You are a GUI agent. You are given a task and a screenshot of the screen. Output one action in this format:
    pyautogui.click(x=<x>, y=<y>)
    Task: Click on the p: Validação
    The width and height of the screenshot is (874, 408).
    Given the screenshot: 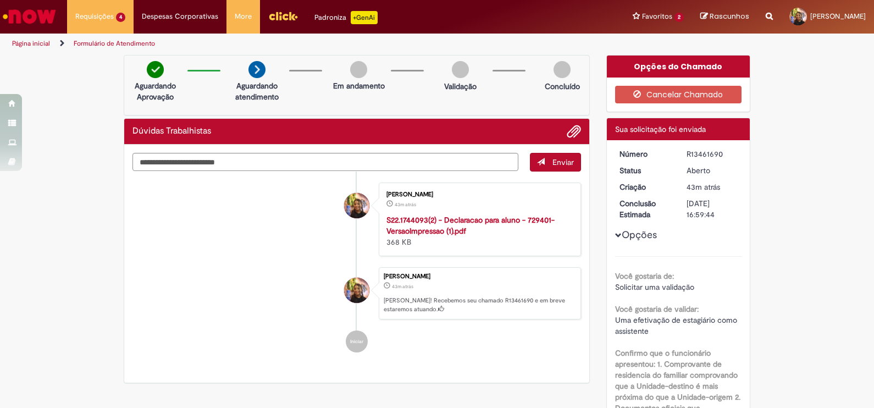 What is the action you would take?
    pyautogui.click(x=460, y=86)
    